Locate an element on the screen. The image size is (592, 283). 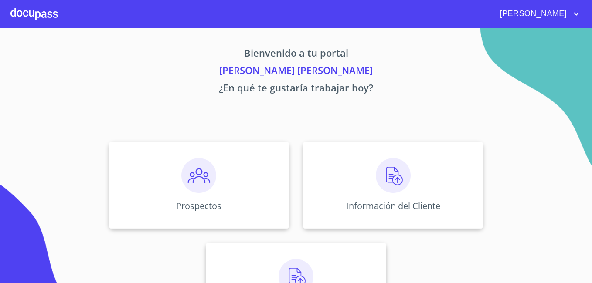
p: ¿En qué te gustaría trabajar hoy? is located at coordinates (296, 89).